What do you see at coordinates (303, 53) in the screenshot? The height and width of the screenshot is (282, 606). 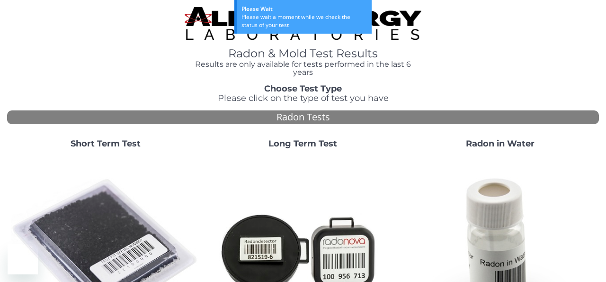 I see `h1: Radon & Mold Test Results` at bounding box center [303, 53].